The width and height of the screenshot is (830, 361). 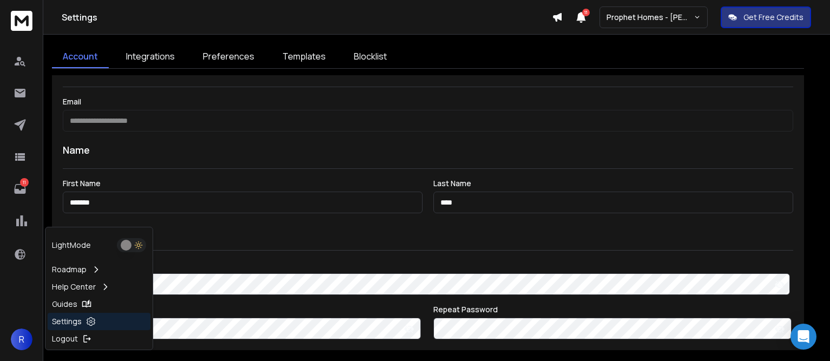 What do you see at coordinates (370, 57) in the screenshot?
I see `a: Blocklist` at bounding box center [370, 57].